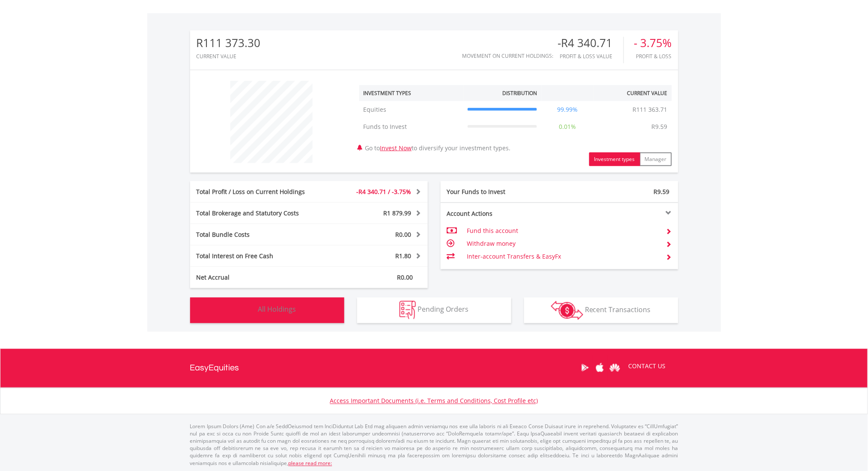 The image size is (868, 471). I want to click on div: Total Brokerage and Statutory Costs, so click(260, 213).